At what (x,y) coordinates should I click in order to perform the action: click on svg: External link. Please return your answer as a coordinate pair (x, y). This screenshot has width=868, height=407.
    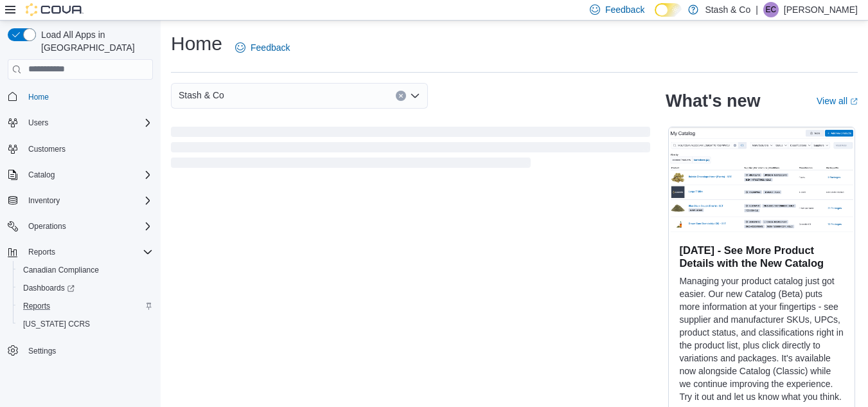
    Looking at the image, I should click on (854, 102).